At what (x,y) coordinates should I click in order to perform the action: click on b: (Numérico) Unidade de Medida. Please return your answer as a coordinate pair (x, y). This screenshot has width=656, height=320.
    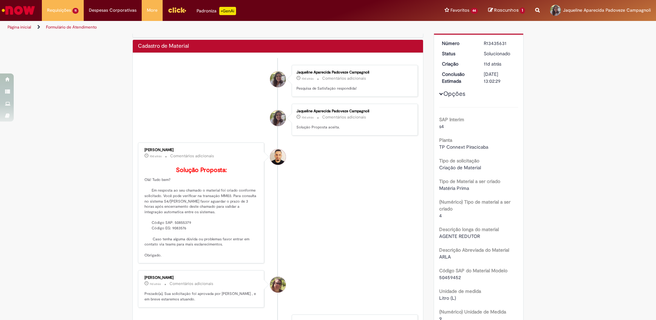
    Looking at the image, I should click on (472, 311).